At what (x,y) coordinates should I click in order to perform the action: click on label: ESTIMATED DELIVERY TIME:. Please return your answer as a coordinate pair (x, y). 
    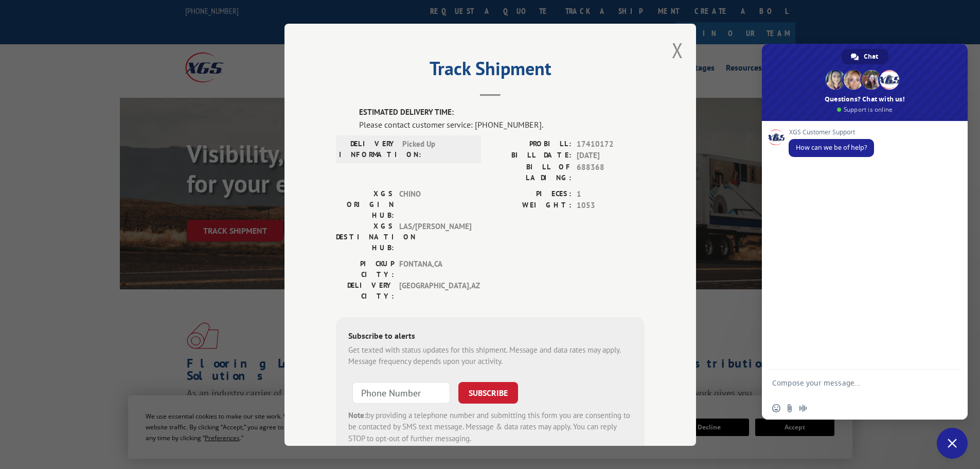
    Looking at the image, I should click on (502, 112).